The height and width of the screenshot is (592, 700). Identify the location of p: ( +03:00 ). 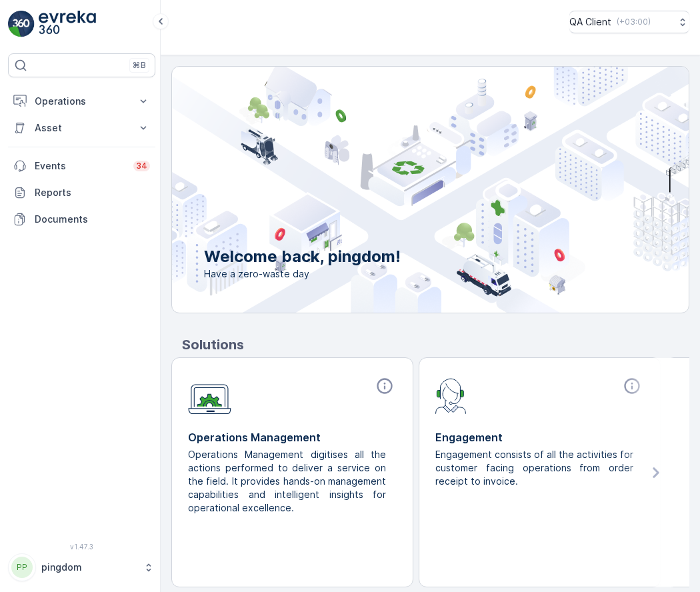
(633, 22).